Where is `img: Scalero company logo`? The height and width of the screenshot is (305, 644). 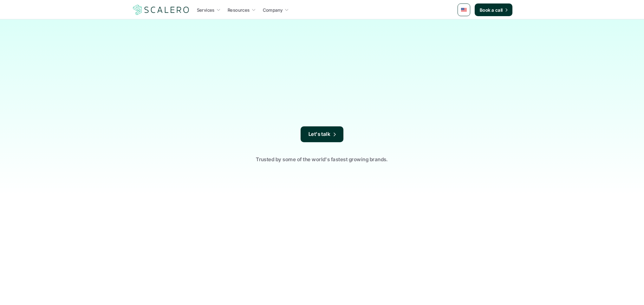 img: Scalero company logo is located at coordinates (161, 10).